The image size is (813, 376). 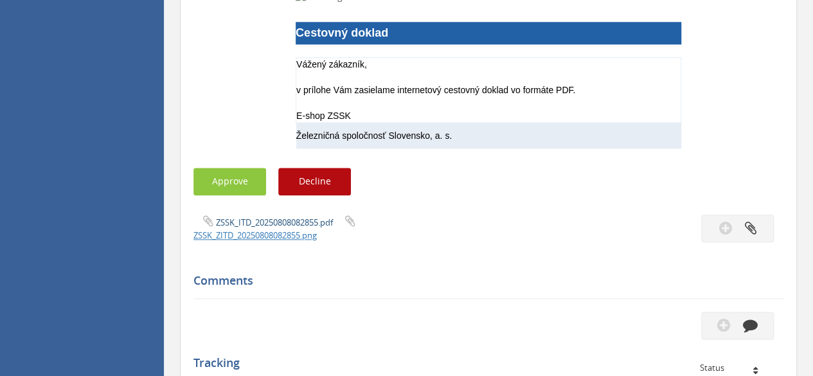 I want to click on a: ZSSK_ZITD_20250808082855.png, so click(x=255, y=235).